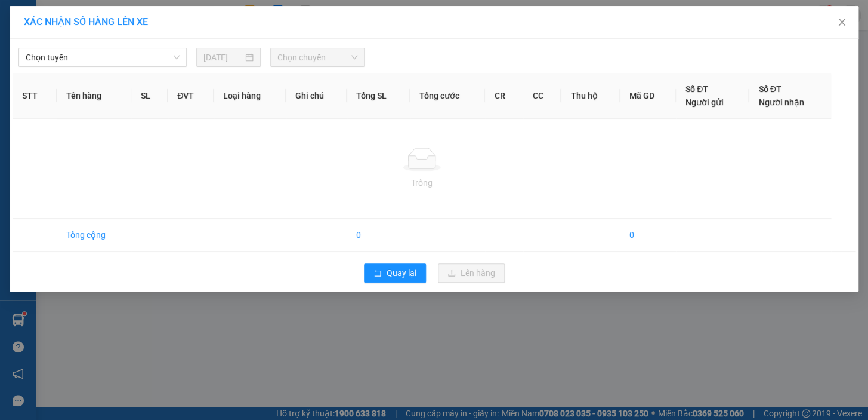 This screenshot has height=420, width=868. Describe the element at coordinates (842, 23) in the screenshot. I see `button: Close` at that location.